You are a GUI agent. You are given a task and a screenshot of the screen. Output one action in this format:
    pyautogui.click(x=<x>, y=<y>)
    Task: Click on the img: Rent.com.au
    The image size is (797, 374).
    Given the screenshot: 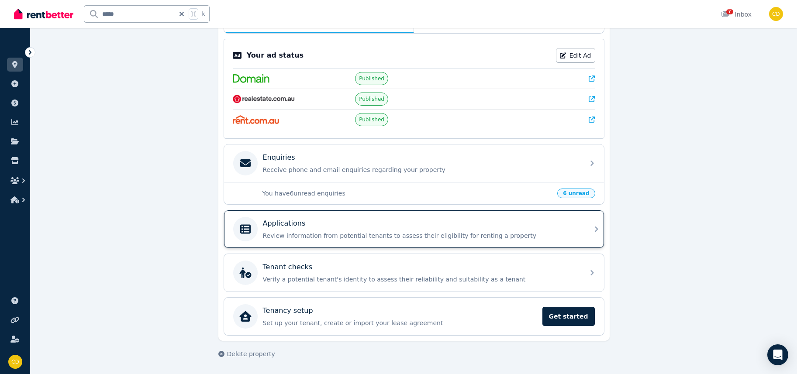 What is the action you would take?
    pyautogui.click(x=256, y=120)
    